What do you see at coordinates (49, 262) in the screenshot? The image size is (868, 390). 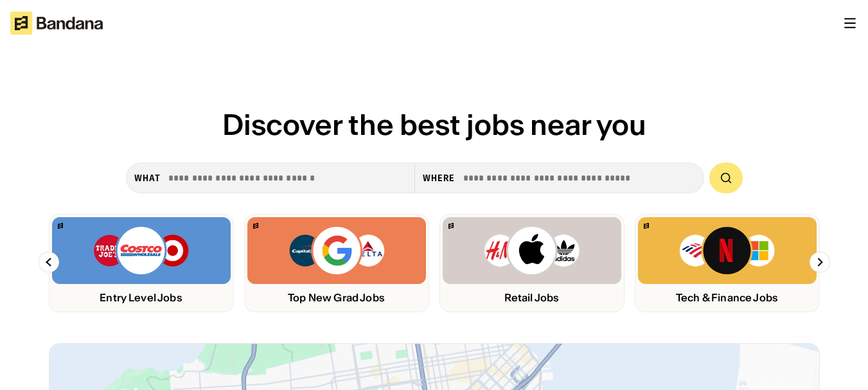 I see `img: Left Arrow` at bounding box center [49, 262].